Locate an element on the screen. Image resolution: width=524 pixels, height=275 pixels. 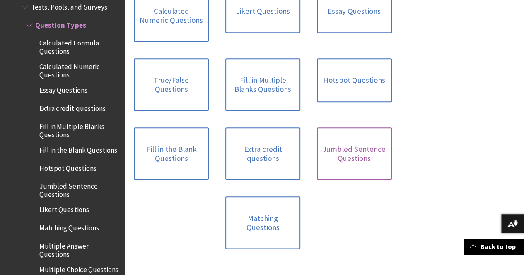
span: Jumbled Sentence Questions is located at coordinates (79, 189).